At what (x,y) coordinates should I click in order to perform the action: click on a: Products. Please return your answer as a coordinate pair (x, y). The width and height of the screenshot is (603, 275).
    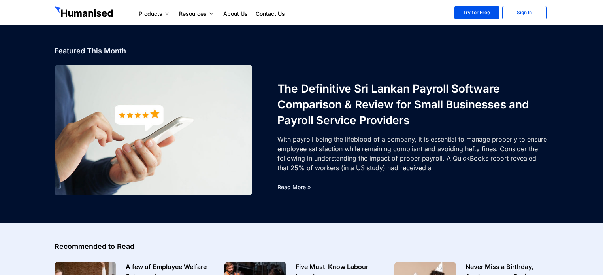
    Looking at the image, I should click on (155, 14).